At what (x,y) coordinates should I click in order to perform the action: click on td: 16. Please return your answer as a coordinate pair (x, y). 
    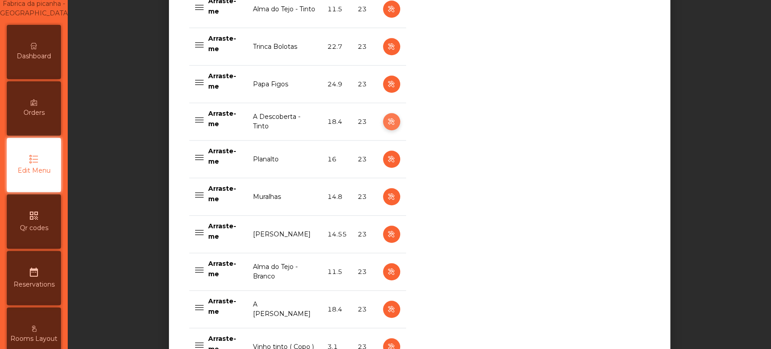
    Looking at the image, I should click on (337, 159).